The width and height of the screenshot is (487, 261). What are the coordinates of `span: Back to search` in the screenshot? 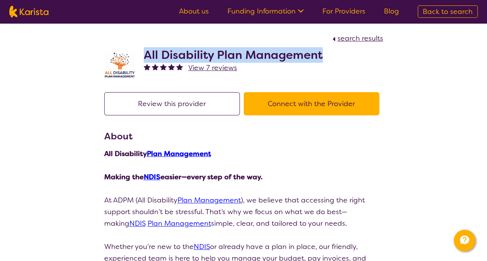 It's located at (448, 12).